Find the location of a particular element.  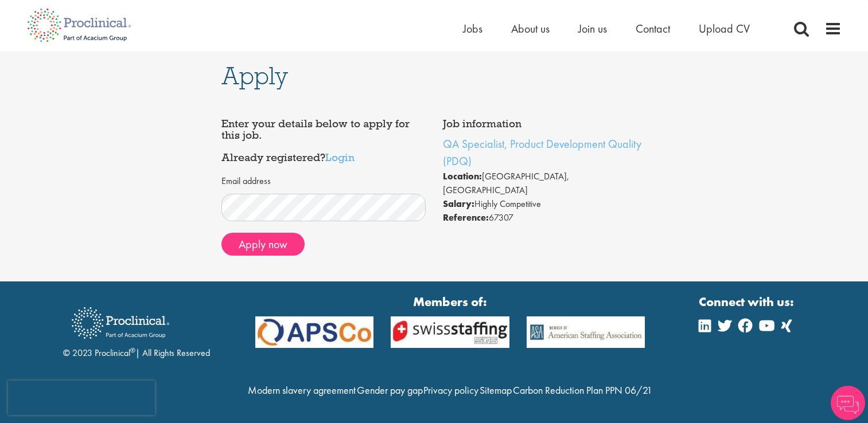

a: Sitemap is located at coordinates (495, 390).